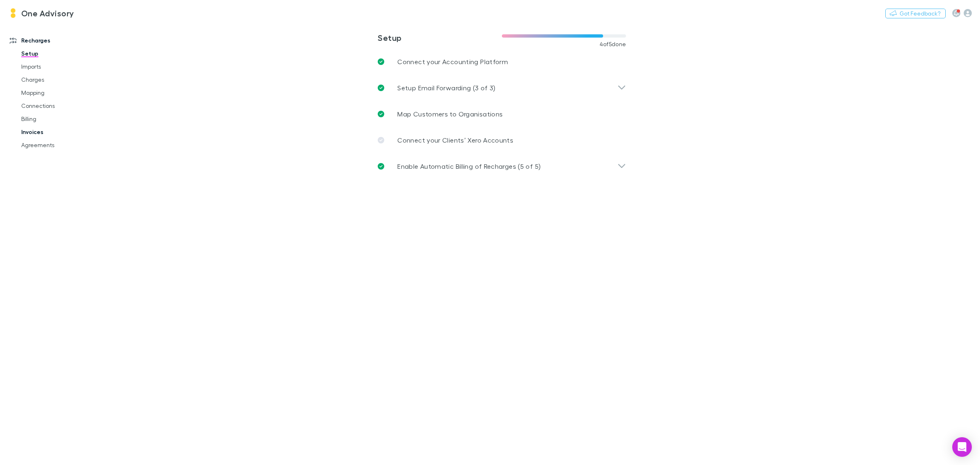 This screenshot has height=465, width=980. Describe the element at coordinates (58, 41) in the screenshot. I see `a: Recharges` at that location.